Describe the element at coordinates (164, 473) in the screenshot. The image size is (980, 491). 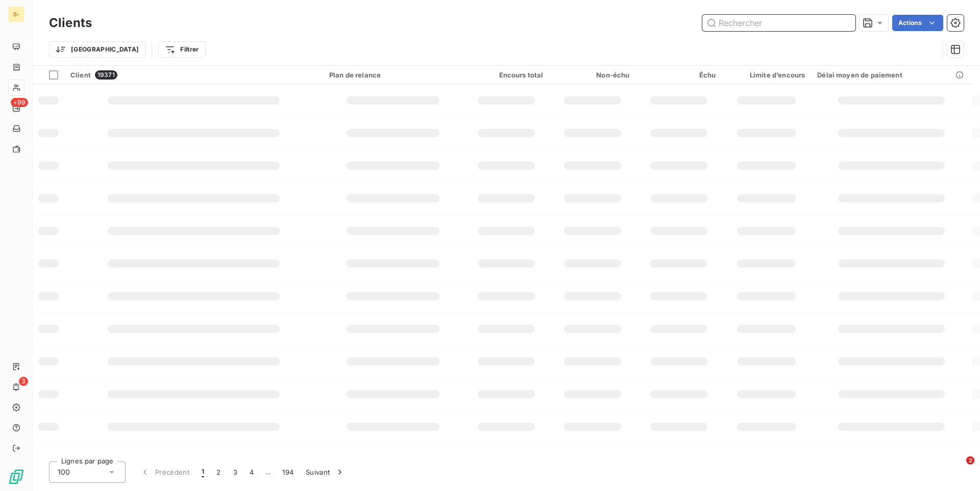
I see `button: Précédent` at that location.